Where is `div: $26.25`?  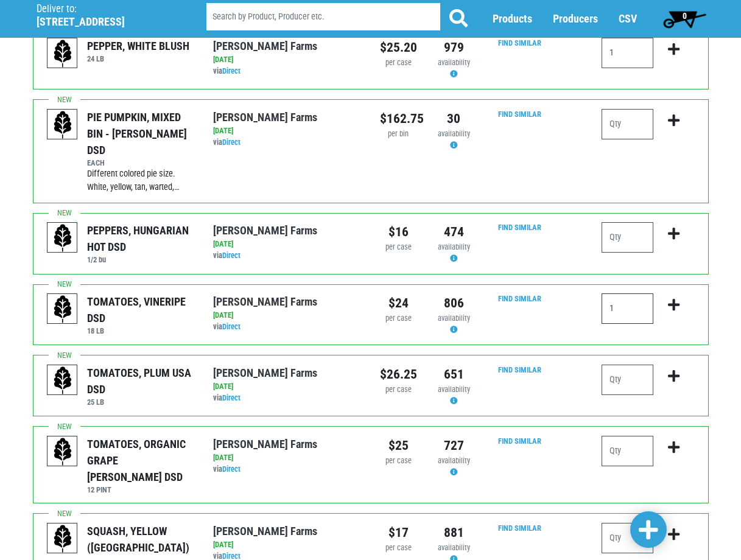
div: $26.25 is located at coordinates (398, 374).